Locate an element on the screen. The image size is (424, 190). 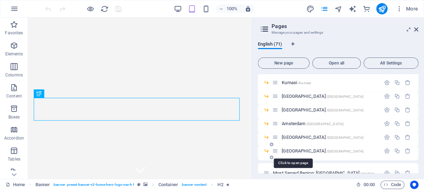
i: Reload page is located at coordinates (104, 9).